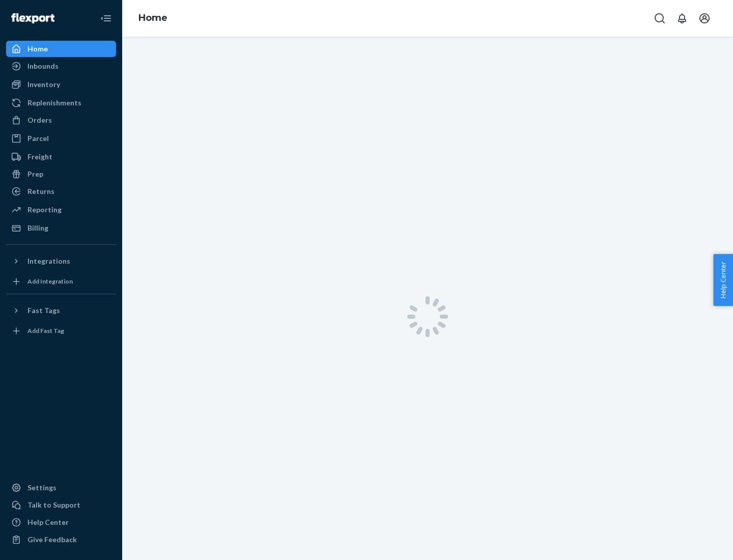  I want to click on div: Fast Tags, so click(44, 311).